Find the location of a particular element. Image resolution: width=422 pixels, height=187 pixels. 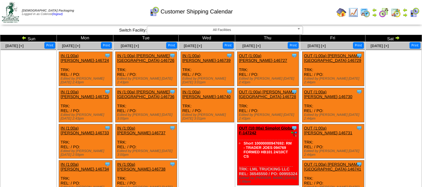

a: Short 10000000947692: RM - TRADER JOES 094769 FORMED HB101 24/10CT CS is located at coordinates (268, 150).